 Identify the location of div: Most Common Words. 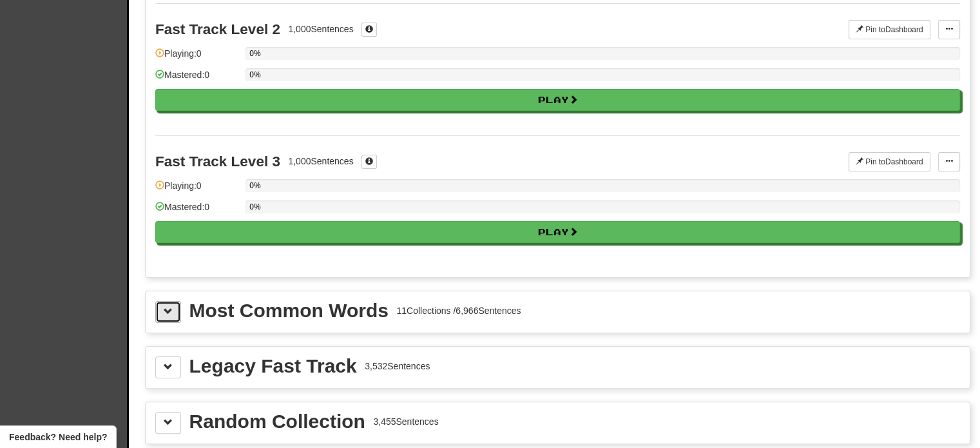
(289, 311).